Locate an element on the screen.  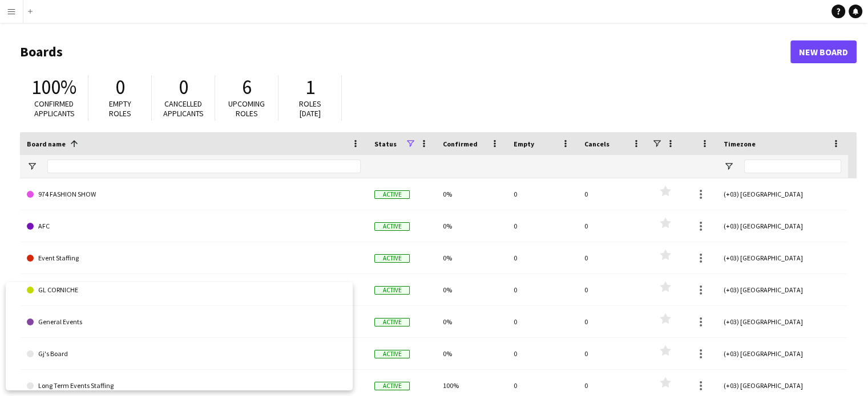
input: Timezone Filter Input is located at coordinates (792, 167).